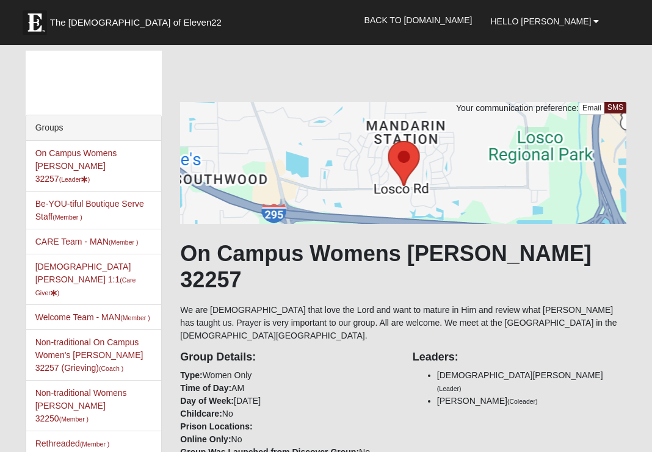 The width and height of the screenshot is (652, 452). What do you see at coordinates (191, 375) in the screenshot?
I see `strong: Type:` at bounding box center [191, 375].